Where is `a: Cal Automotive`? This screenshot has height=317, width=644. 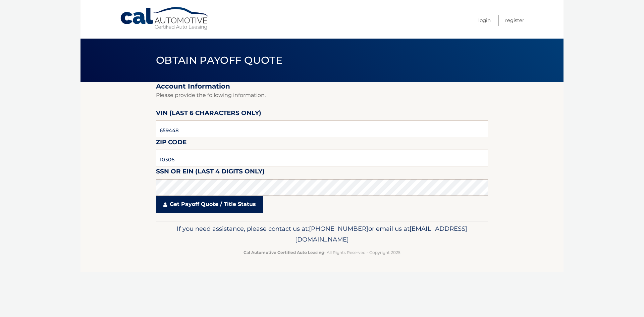
a: Cal Automotive is located at coordinates (165, 18).